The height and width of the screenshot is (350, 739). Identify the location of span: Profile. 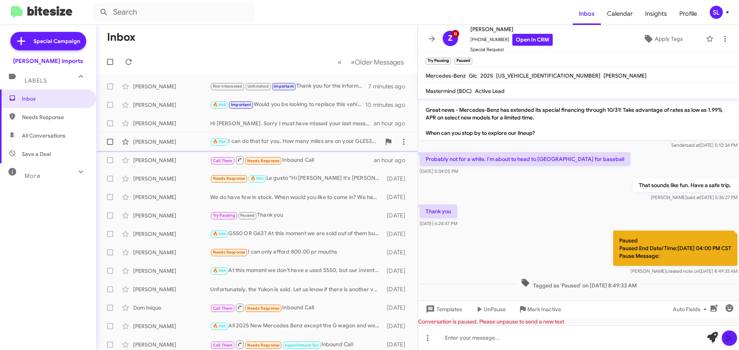
(688, 14).